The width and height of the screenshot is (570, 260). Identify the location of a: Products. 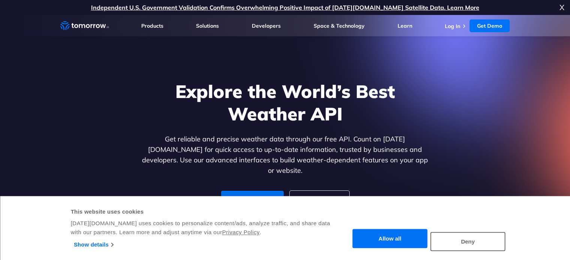
(152, 26).